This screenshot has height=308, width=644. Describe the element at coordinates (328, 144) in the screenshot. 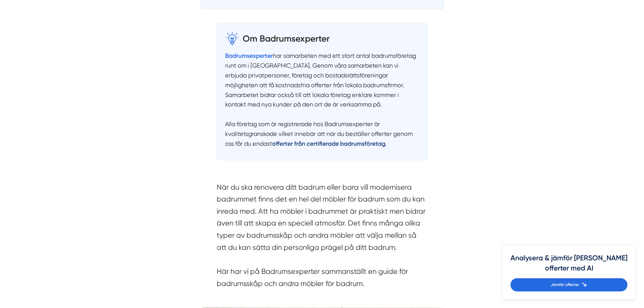

I see `strong: offerter från certifierade badrumsföretag` at that location.